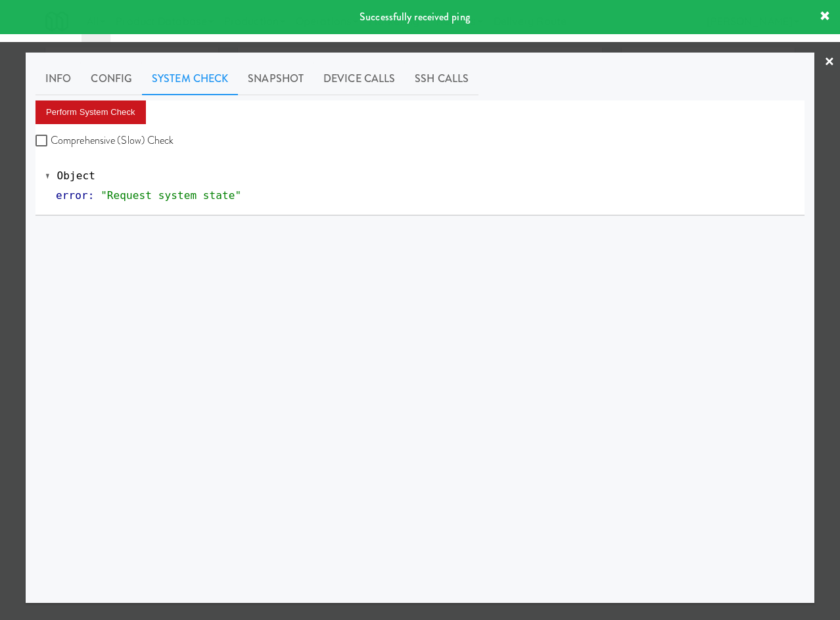  What do you see at coordinates (72, 195) in the screenshot?
I see `span: error` at bounding box center [72, 195].